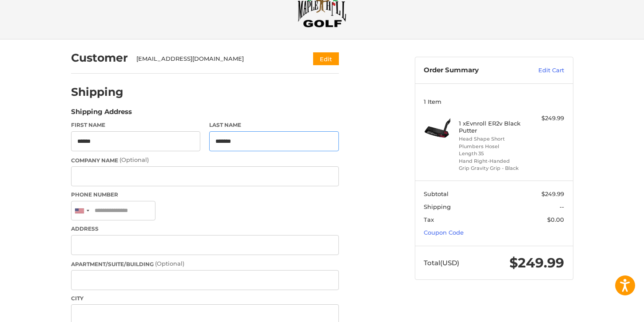 The image size is (644, 322). Describe the element at coordinates (99, 57) in the screenshot. I see `h2: Customer` at that location.